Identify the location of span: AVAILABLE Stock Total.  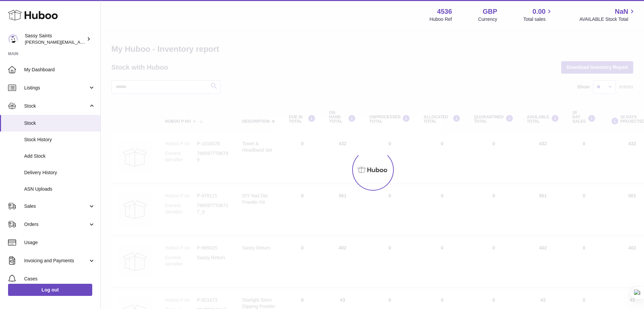
(608, 19).